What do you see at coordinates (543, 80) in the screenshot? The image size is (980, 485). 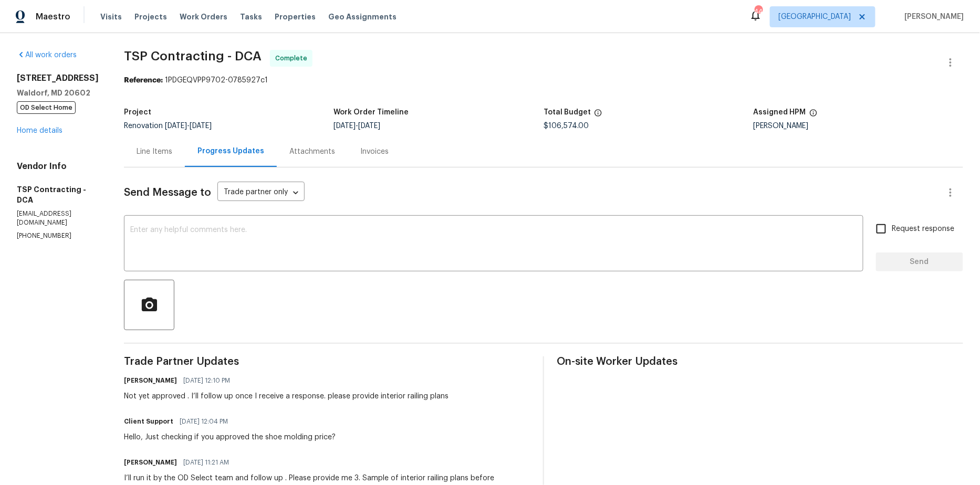 I see `div: 1PDGEQVPP9702-0785927c1` at bounding box center [543, 80].